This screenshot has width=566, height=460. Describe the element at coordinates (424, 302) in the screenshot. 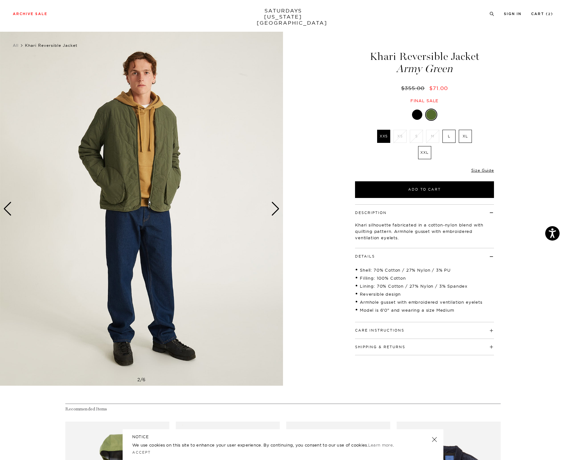

I see `li: Armhole gusset with embroidered ventilation eyelets` at that location.